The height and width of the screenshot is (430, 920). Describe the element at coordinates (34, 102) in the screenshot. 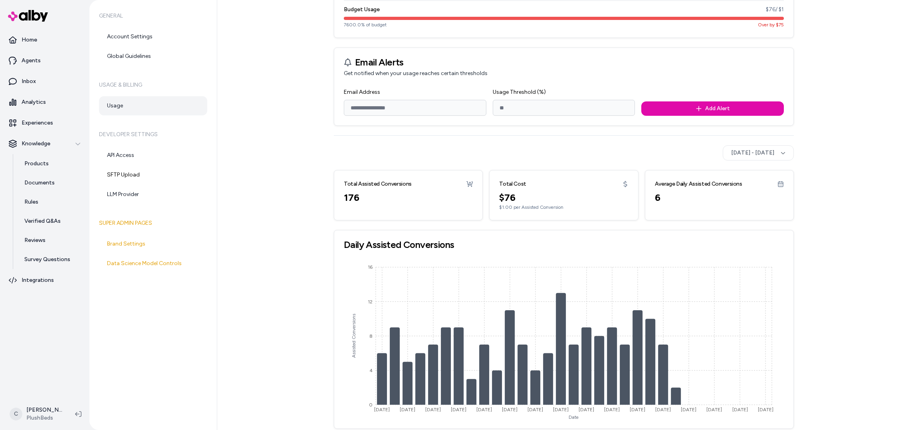

I see `p: Analytics` at that location.